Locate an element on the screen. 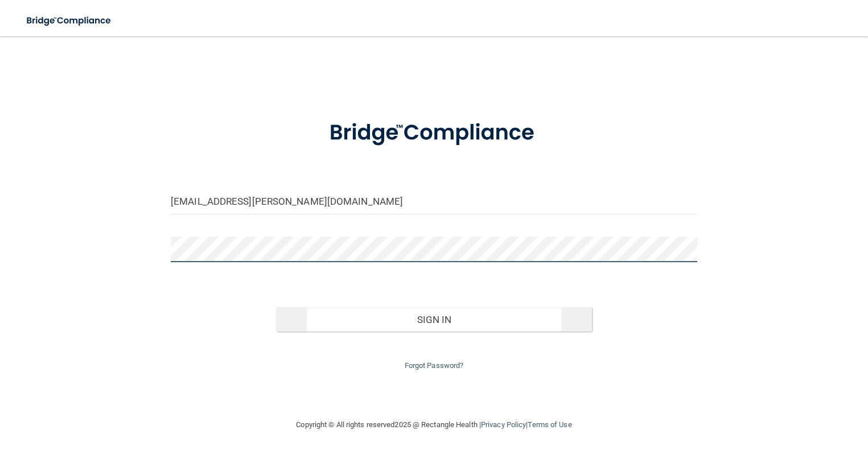 This screenshot has width=868, height=455. div: Copyright © All rights reserved 2025 @ Rectangle Health | | is located at coordinates (434, 425).